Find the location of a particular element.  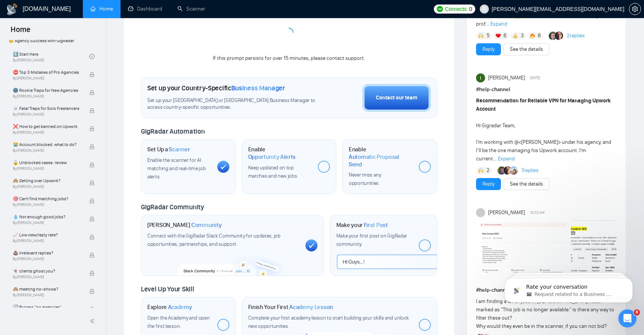

a: dashboardDashboard is located at coordinates (145, 8).